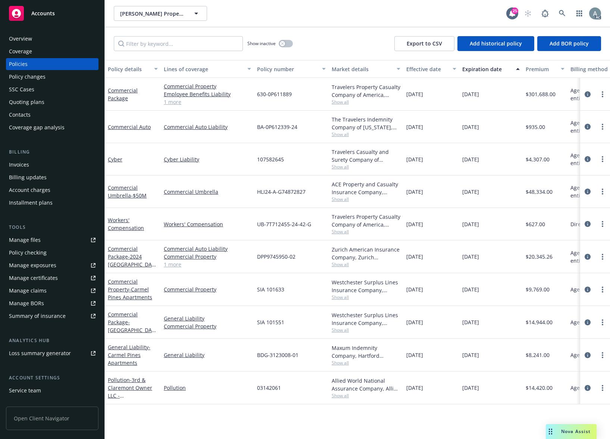 The image size is (610, 439). Describe the element at coordinates (366, 385) in the screenshot. I see `div: Allied World National Assurance Company, Allied World Assurance Company (AWAC), CRC Group` at that location.